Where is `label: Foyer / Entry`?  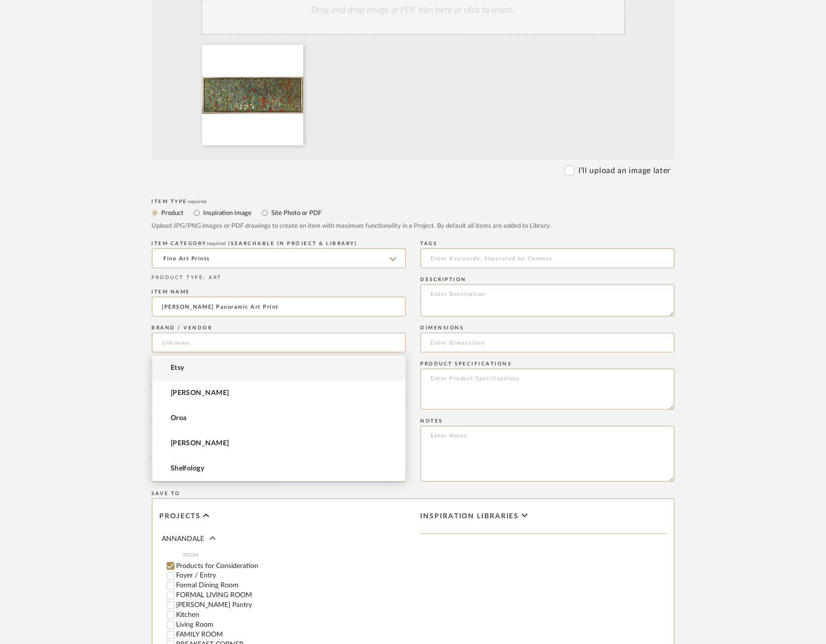 label: Foyer / Entry is located at coordinates (291, 576).